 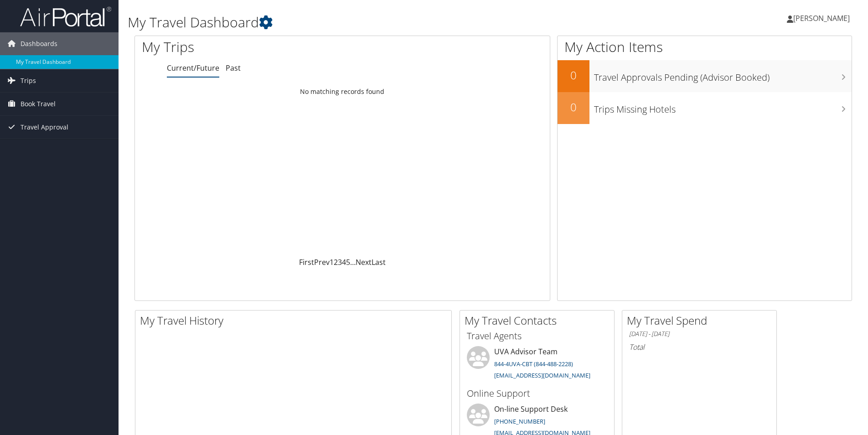 I want to click on a: 4, so click(x=344, y=262).